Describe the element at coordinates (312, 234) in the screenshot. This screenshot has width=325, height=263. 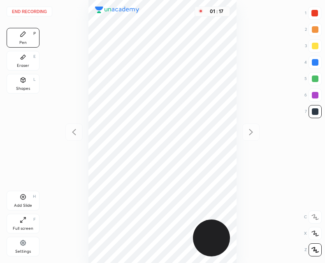
I see `div: X` at that location.